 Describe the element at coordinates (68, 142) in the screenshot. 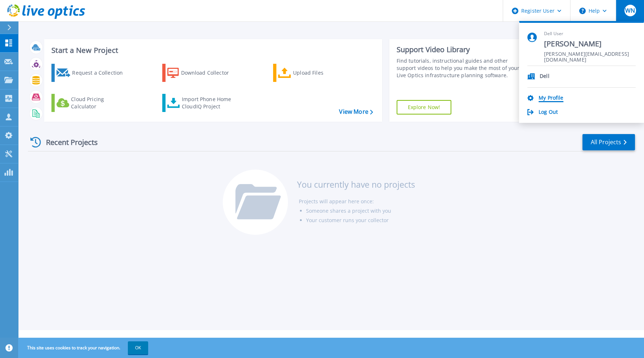

I see `div: Recent Projects` at that location.